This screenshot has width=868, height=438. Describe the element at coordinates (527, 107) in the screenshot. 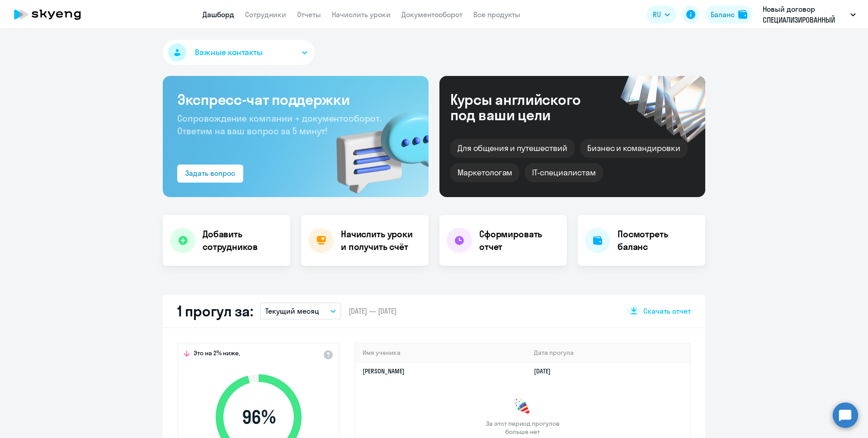

I see `div: Курсы английского под ваши цели` at that location.